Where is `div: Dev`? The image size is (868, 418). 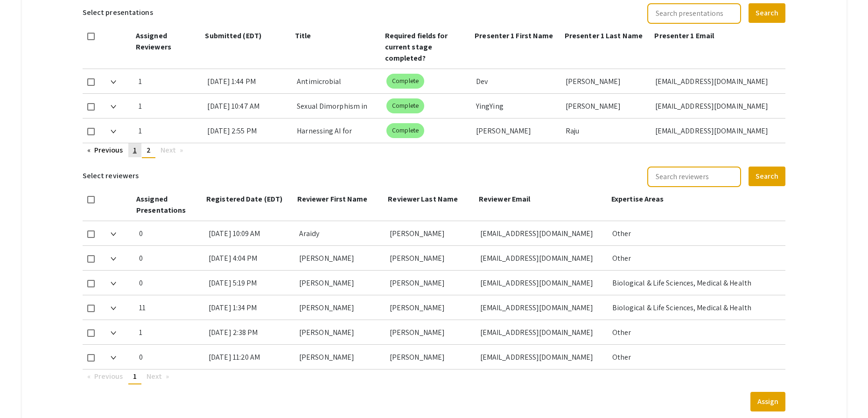
div: Dev is located at coordinates (517, 81).